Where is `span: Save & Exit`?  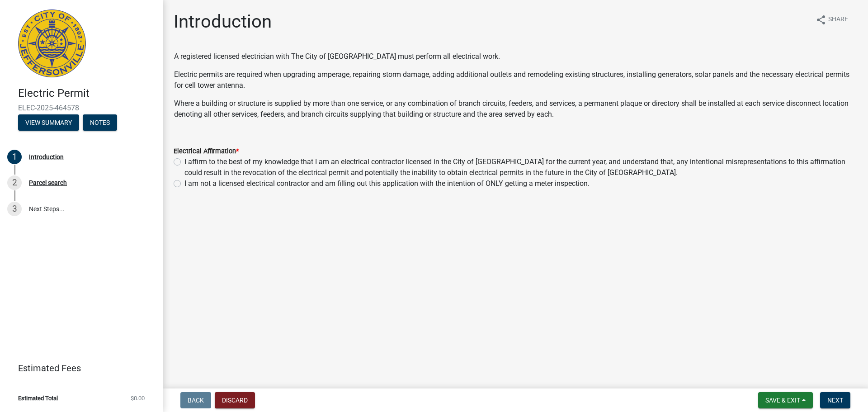
span: Save & Exit is located at coordinates (782, 401).